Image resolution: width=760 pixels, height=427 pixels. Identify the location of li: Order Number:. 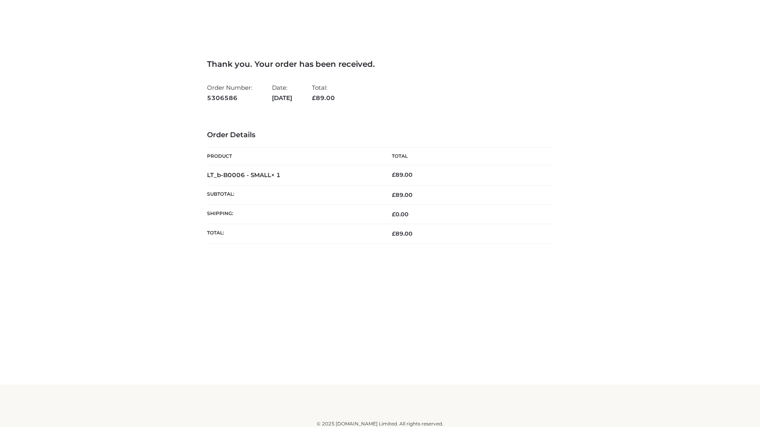
(230, 93).